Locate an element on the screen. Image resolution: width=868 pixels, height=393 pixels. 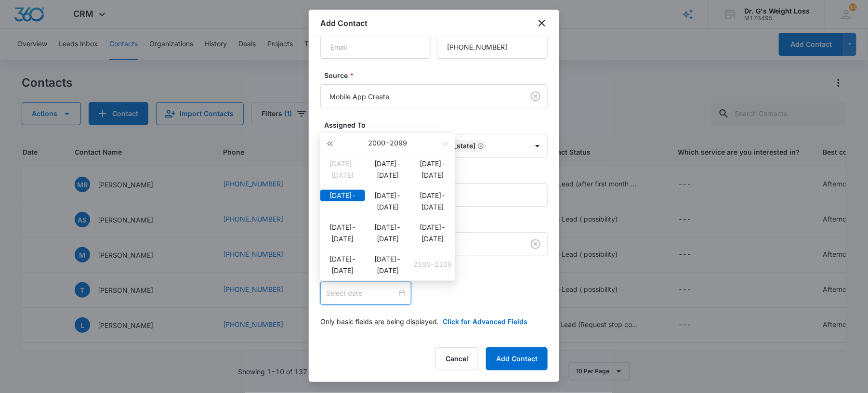
input: Email is located at coordinates (375, 47).